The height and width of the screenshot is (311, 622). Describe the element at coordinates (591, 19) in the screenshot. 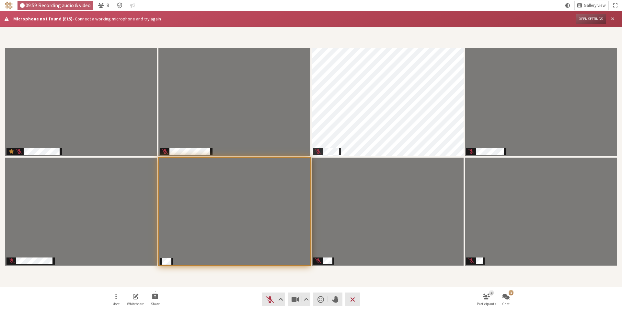

I see `button: Open settings` at that location.